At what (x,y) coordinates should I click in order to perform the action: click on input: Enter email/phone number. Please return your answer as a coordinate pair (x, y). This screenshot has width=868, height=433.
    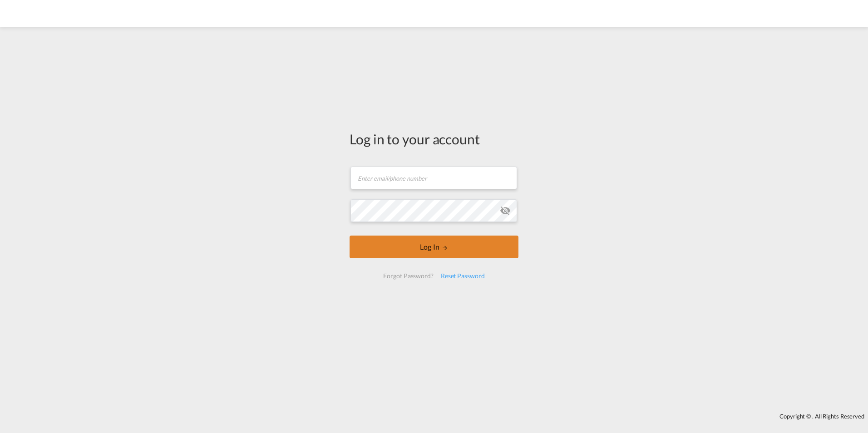
    Looking at the image, I should click on (433, 178).